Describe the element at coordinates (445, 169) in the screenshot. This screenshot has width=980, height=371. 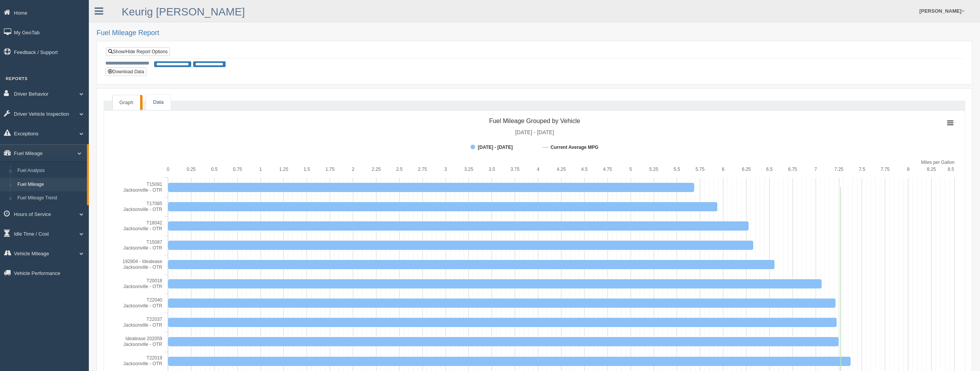
I see `text: 3` at that location.